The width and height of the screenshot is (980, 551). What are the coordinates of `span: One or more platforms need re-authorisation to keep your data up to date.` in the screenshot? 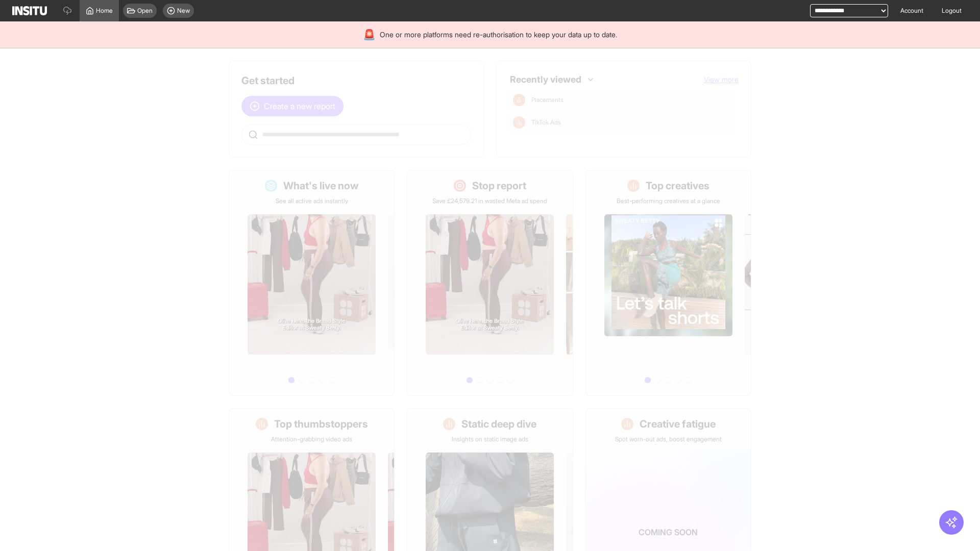 It's located at (498, 35).